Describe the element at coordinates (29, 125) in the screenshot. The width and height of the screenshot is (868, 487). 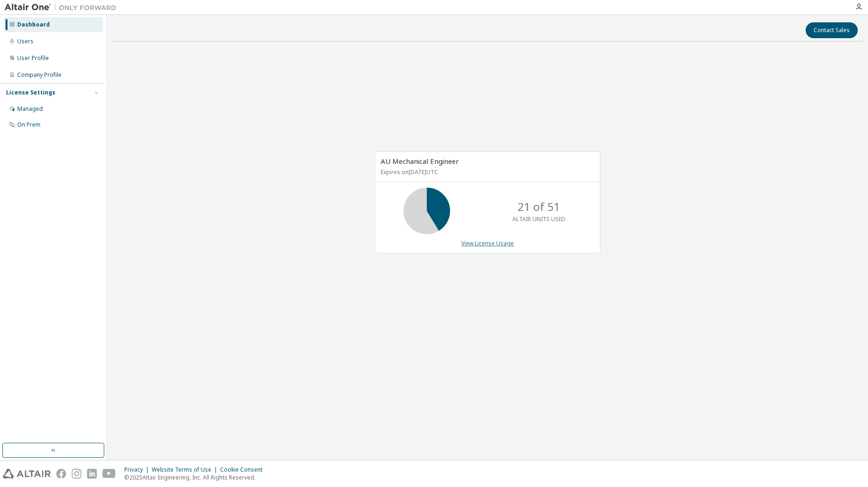
I see `div: On Prem` at that location.